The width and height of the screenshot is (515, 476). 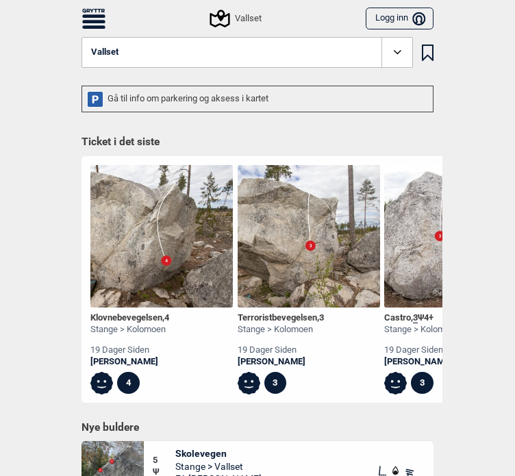 What do you see at coordinates (166, 317) in the screenshot?
I see `span: 4` at bounding box center [166, 317].